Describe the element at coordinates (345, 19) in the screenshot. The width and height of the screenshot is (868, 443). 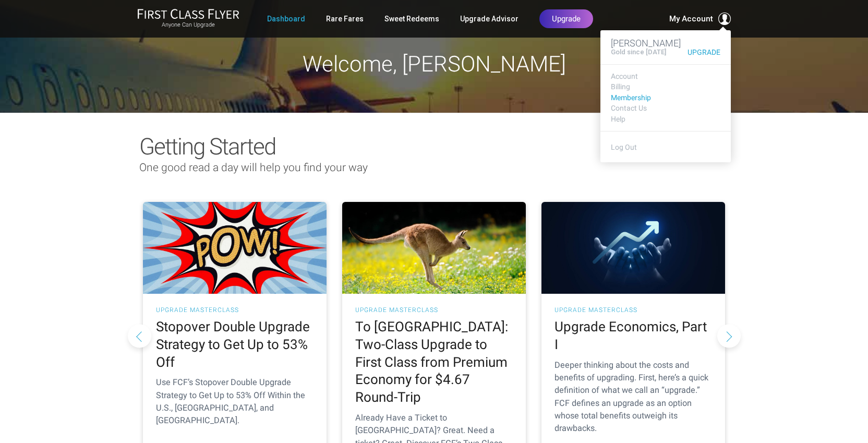
I see `a: Rare Fares` at that location.